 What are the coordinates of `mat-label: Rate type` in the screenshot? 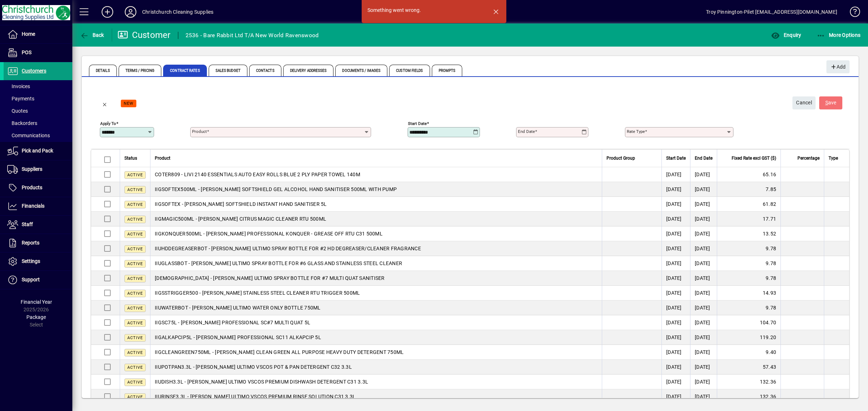 It's located at (636, 132).